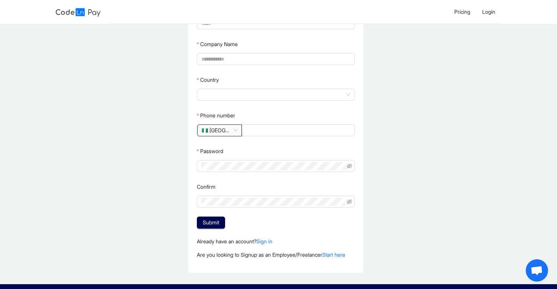  Describe the element at coordinates (219, 130) in the screenshot. I see `span: 🇳🇬 Nigeria` at that location.